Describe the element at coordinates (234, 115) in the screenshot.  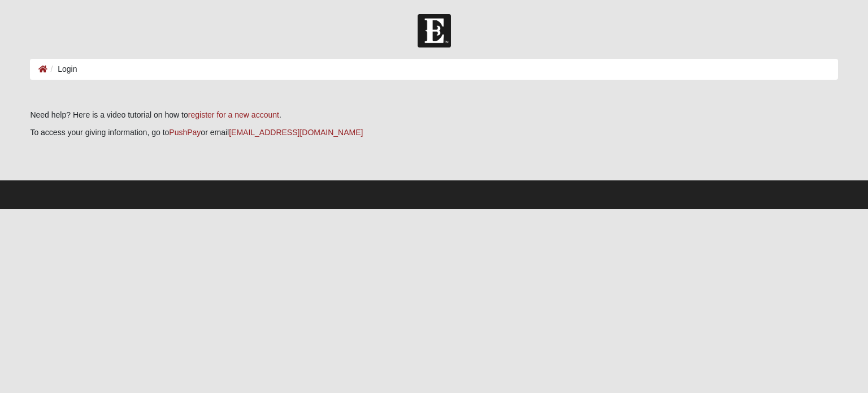
I see `a: register for a new account` at that location.